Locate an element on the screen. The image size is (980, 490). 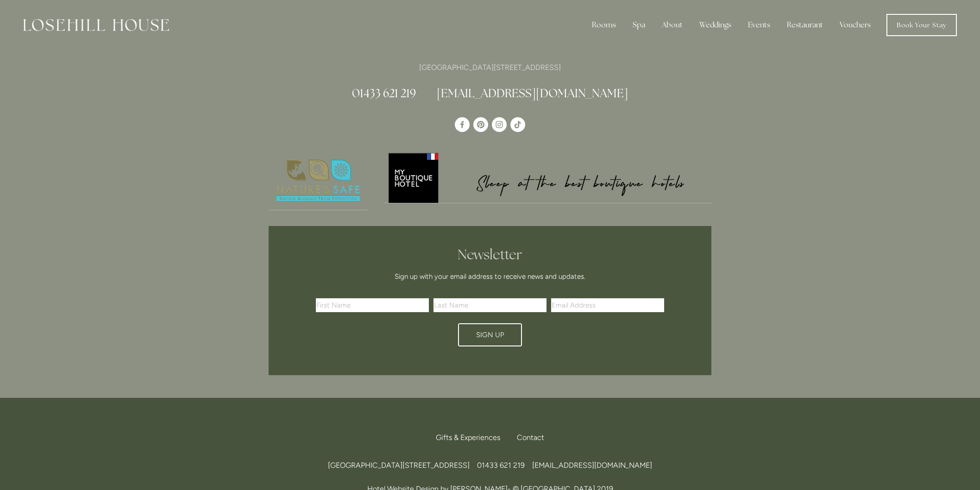
a: Gifts & Experiences is located at coordinates (472, 437).